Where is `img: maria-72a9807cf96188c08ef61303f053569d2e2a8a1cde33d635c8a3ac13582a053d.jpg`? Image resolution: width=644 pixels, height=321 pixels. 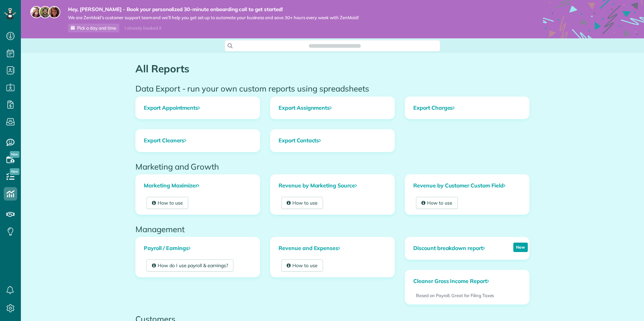 img: maria-72a9807cf96188c08ef61303f053569d2e2a8a1cde33d635c8a3ac13582a053d.jpg is located at coordinates (36, 12).